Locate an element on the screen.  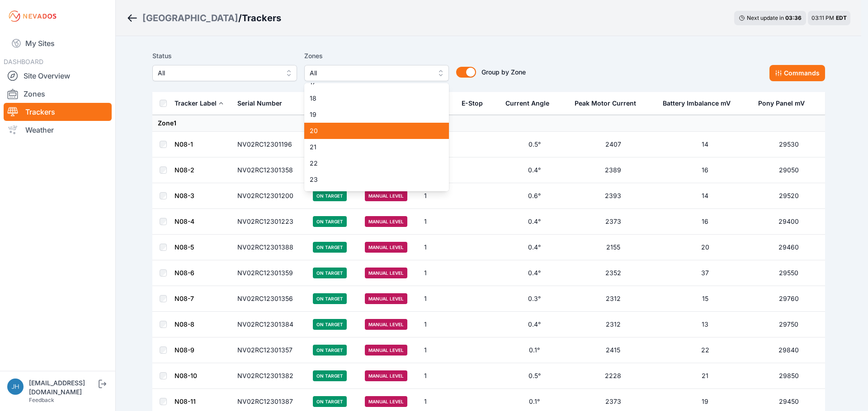
div: All is located at coordinates (377, 137).